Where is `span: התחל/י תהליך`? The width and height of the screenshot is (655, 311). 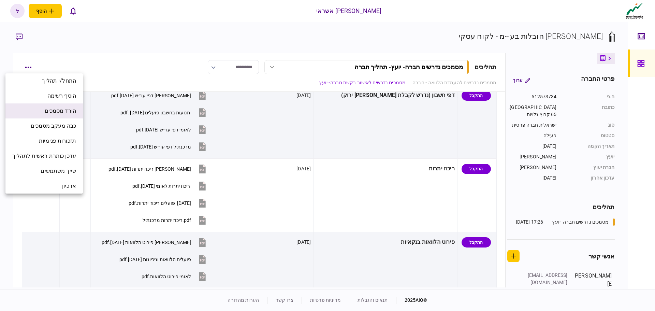 span: התחל/י תהליך is located at coordinates (59, 81).